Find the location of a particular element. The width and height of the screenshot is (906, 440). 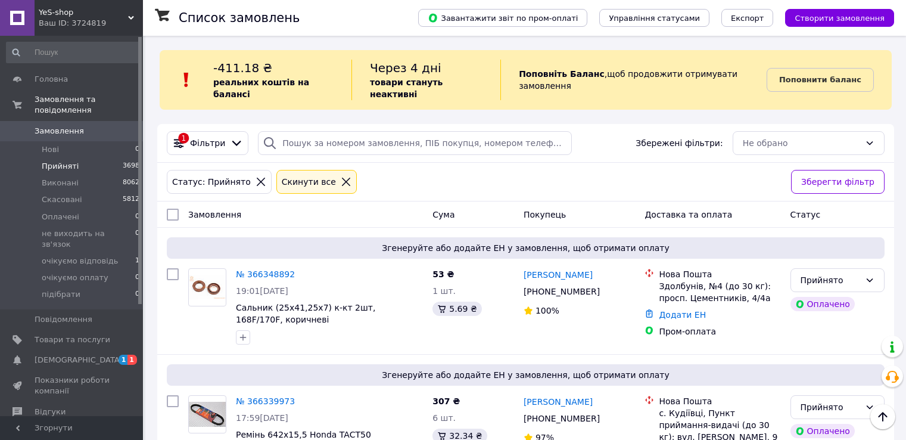

input: Пошук is located at coordinates (73, 52).